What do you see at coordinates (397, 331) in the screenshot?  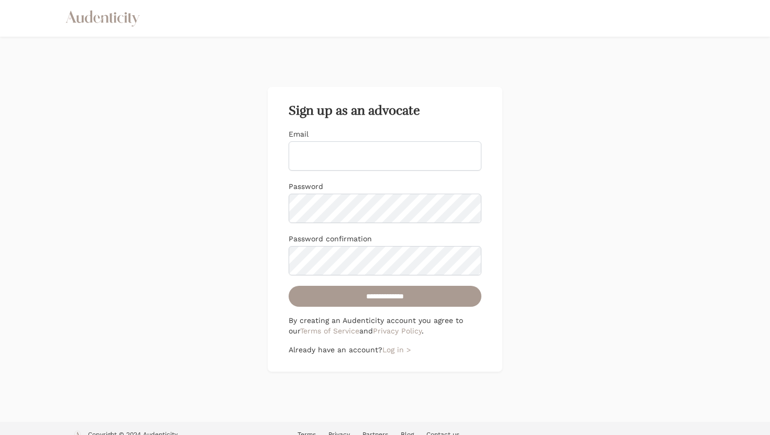 I see `a: Privacy Policy` at bounding box center [397, 331].